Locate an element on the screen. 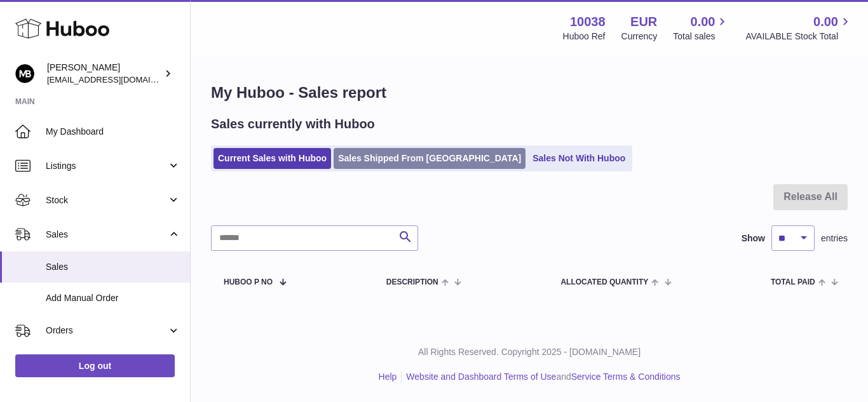  span: Description is located at coordinates (412, 282).